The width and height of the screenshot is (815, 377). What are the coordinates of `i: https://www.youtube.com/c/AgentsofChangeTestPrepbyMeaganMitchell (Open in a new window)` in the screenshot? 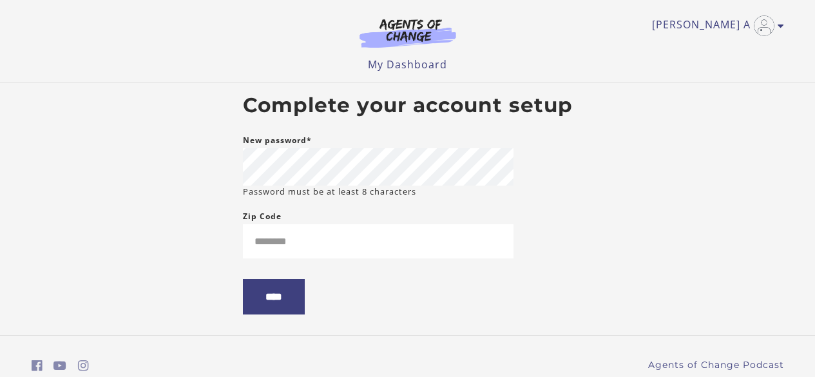 It's located at (60, 365).